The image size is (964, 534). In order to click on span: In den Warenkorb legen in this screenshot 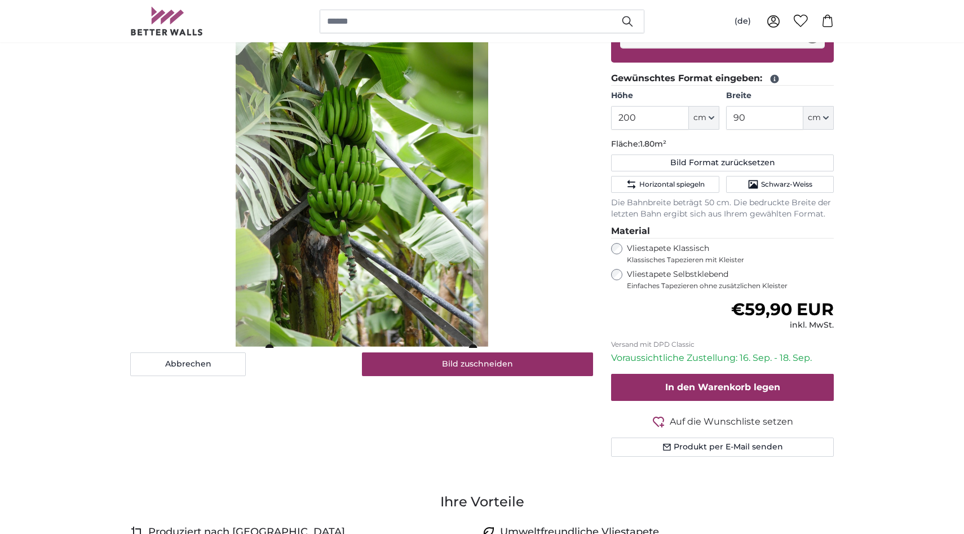, I will do `click(723, 387)`.